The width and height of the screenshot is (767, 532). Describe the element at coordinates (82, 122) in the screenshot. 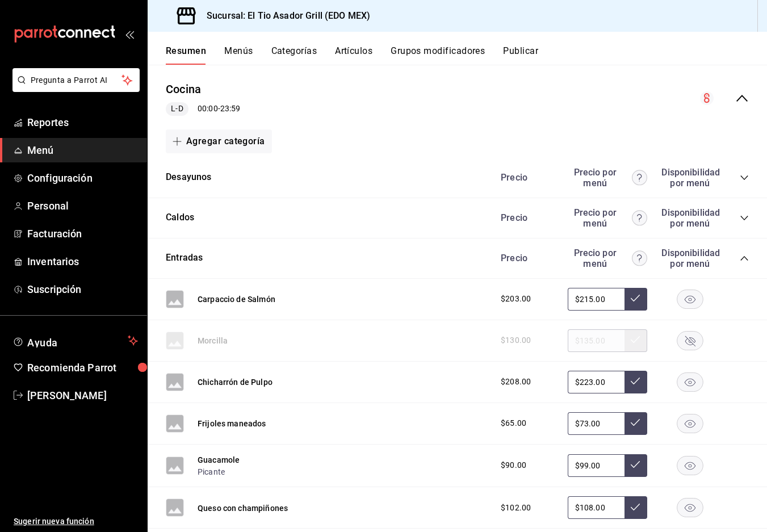

I see `span: Reportes` at that location.